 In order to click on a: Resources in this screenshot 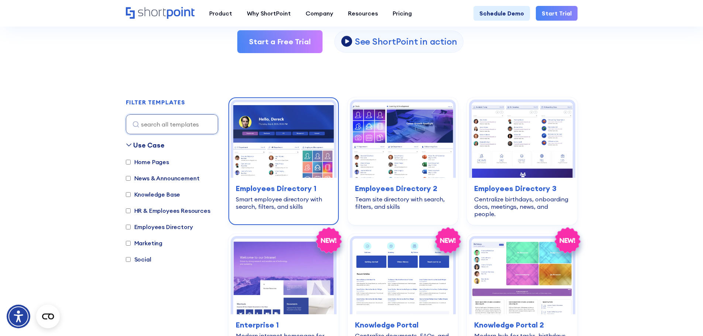, I will do `click(363, 13)`.